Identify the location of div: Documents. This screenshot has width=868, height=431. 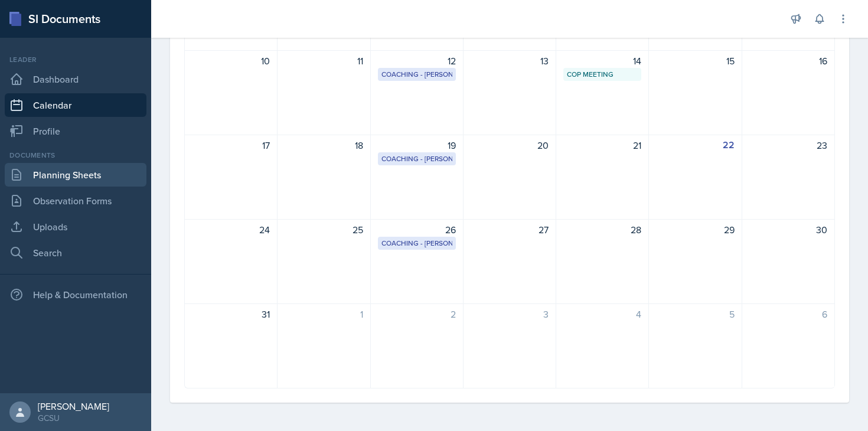
(76, 155).